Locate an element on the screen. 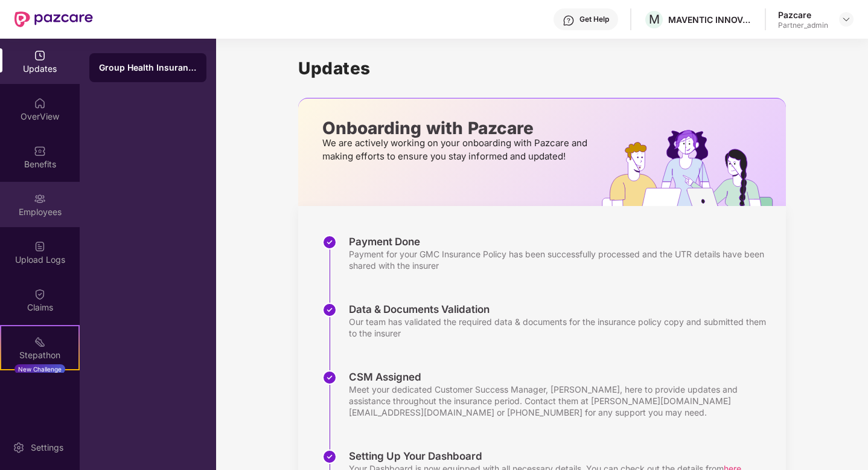 The image size is (868, 470). div: Payment Done is located at coordinates (561, 241).